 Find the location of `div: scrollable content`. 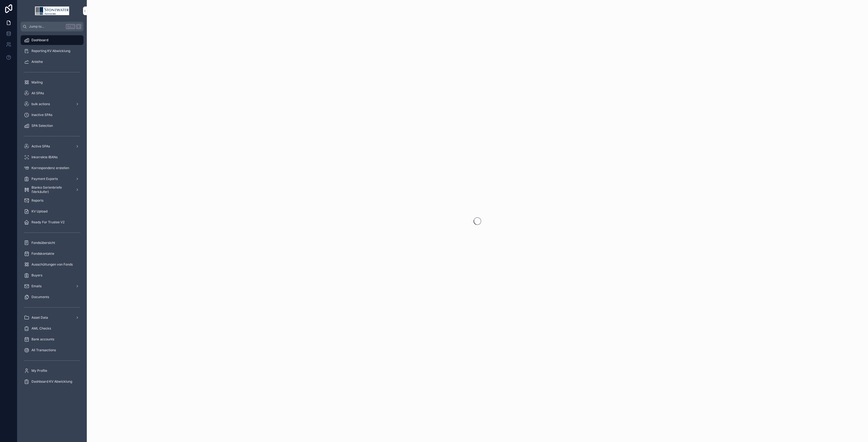

div: scrollable content is located at coordinates (52, 212).